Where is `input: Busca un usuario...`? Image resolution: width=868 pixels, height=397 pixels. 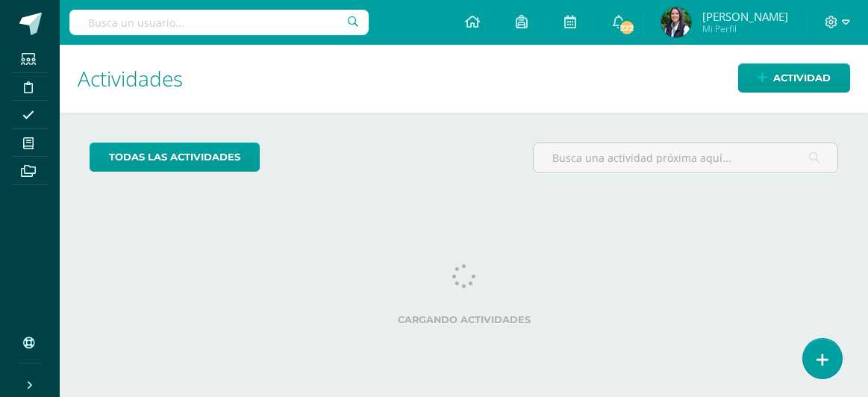
input: Busca un usuario... is located at coordinates (219, 23).